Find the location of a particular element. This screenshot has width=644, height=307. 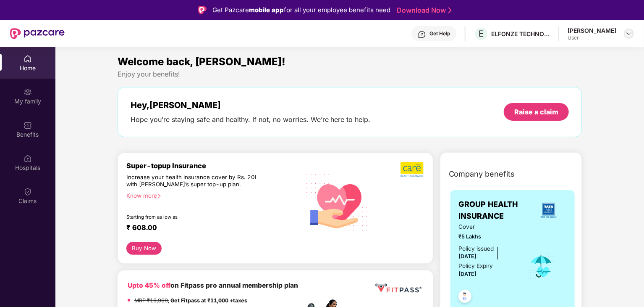

a: Download Now is located at coordinates (423, 10).